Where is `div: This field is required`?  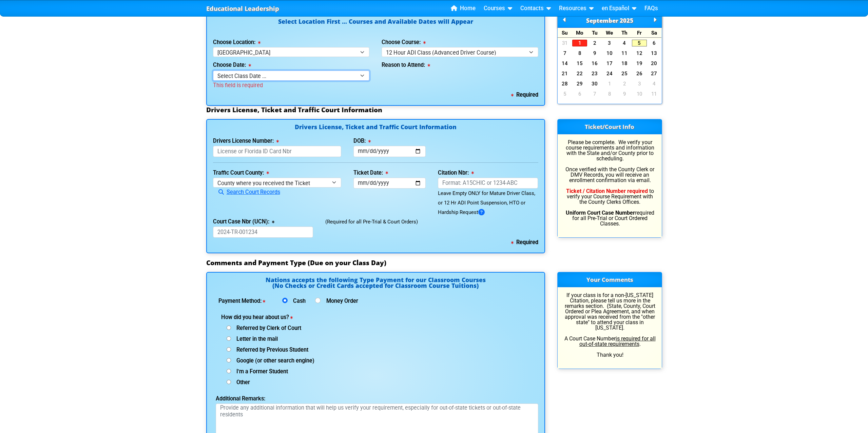
div: This field is required is located at coordinates (291, 85).